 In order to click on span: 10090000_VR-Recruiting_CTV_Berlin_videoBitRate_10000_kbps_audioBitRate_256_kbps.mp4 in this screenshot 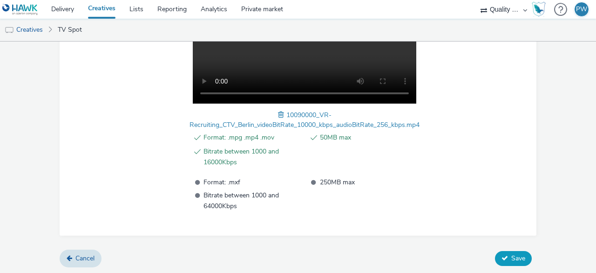, I will do `click(305, 120)`.